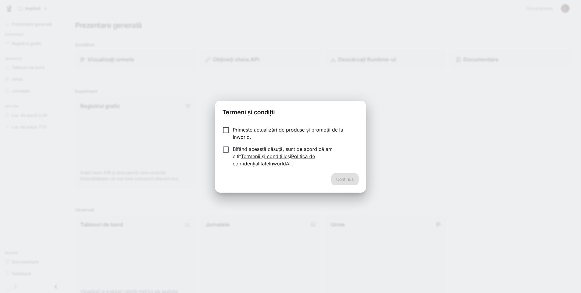 The width and height of the screenshot is (581, 293). Describe the element at coordinates (248, 112) in the screenshot. I see `font: Termeni și condiții` at that location.